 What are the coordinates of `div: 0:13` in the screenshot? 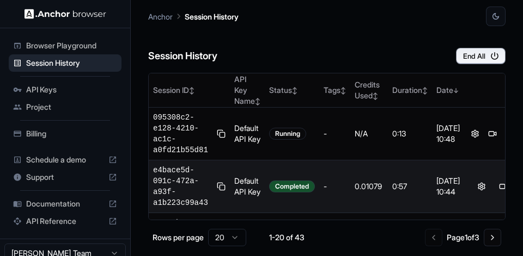 It's located at (409, 134).